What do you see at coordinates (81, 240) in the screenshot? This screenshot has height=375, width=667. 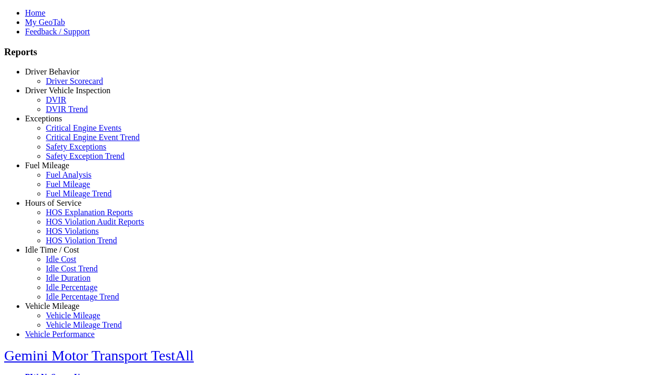 I see `a: HOS Violation Trend` at bounding box center [81, 240].